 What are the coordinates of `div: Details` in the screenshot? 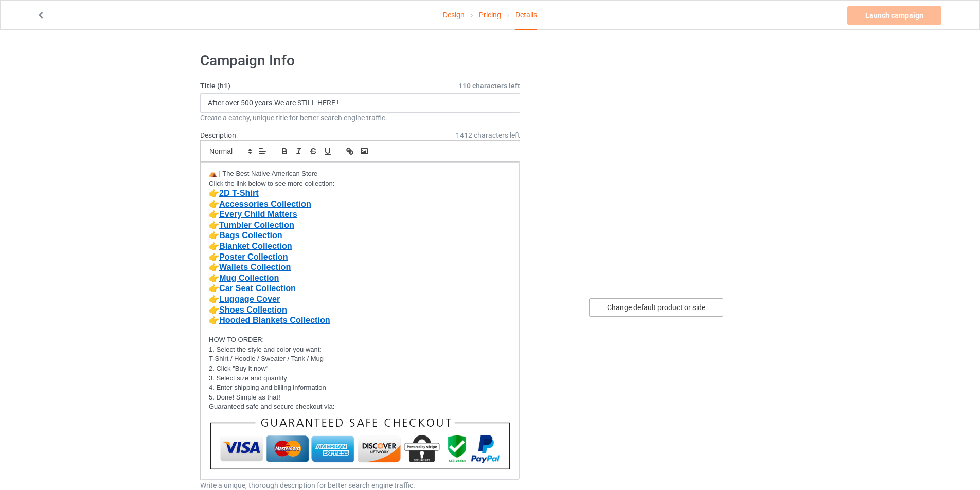 It's located at (527, 15).